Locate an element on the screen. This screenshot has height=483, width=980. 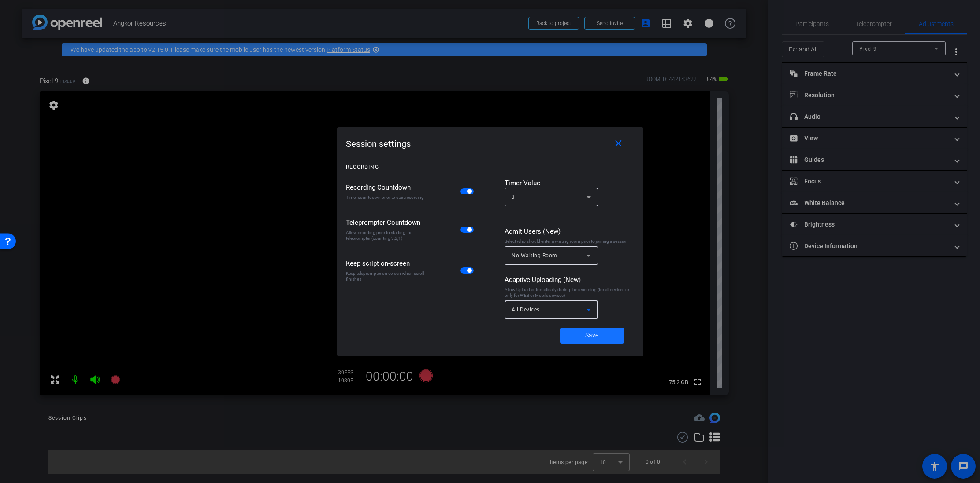
span: No Waiting Room is located at coordinates (534, 256).